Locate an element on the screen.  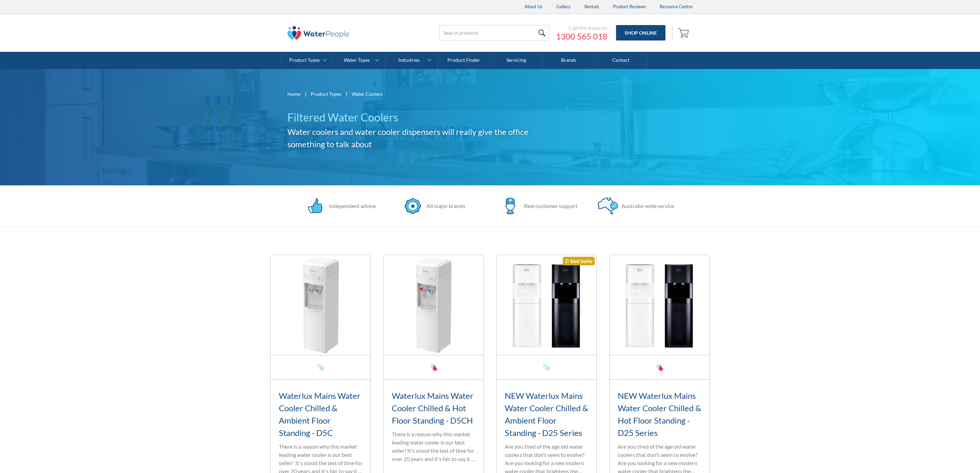
img: Waterlux Mains Water Cooler Chilled & Ambient Floor Standing - D5C is located at coordinates (320, 305).